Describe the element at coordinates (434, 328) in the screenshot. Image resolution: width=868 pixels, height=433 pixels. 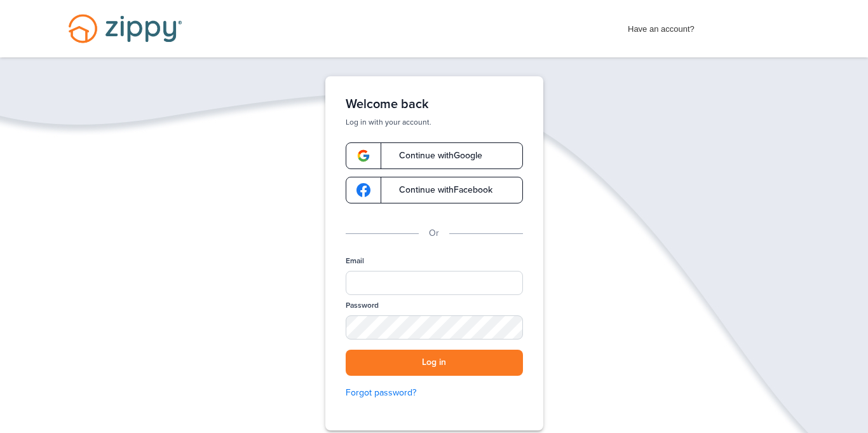
I see `input: Password` at that location.